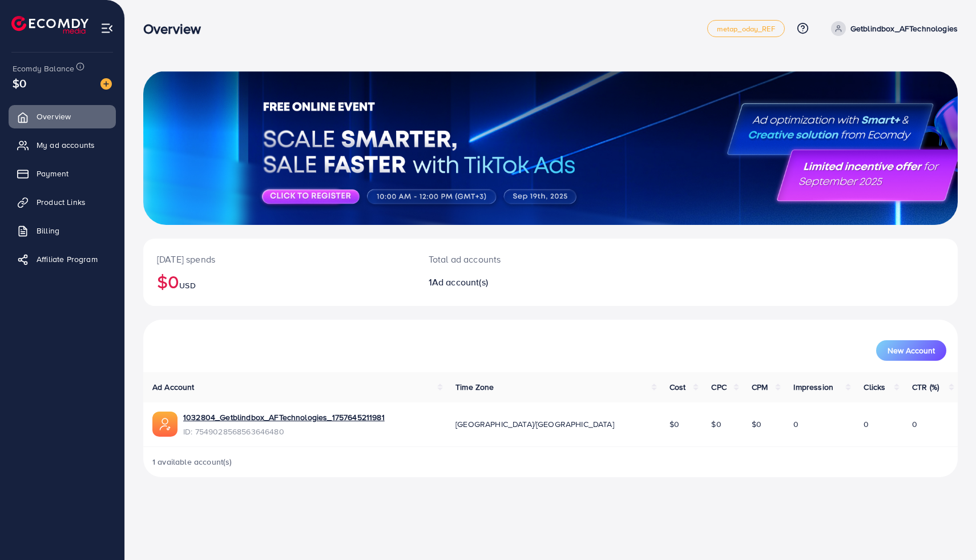 The image size is (976, 560). What do you see at coordinates (187, 286) in the screenshot?
I see `span: USD` at bounding box center [187, 286].